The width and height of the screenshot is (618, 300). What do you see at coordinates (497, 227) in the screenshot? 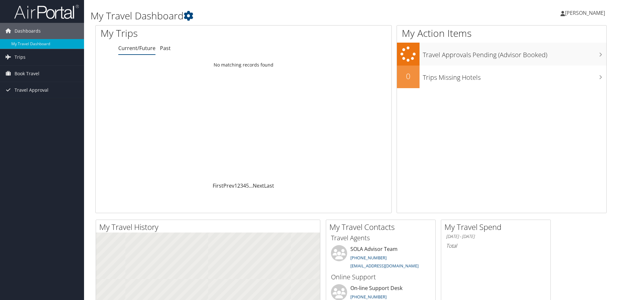
I see `h2: My Travel Spend` at bounding box center [497, 227].